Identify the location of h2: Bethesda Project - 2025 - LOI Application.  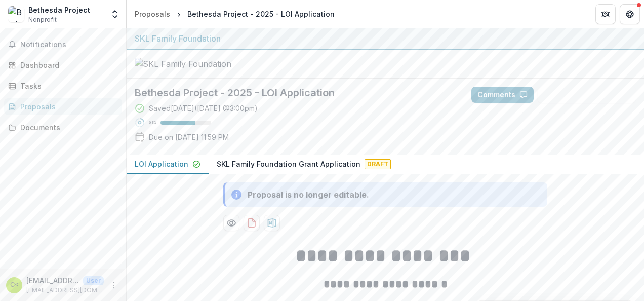
(295, 93).